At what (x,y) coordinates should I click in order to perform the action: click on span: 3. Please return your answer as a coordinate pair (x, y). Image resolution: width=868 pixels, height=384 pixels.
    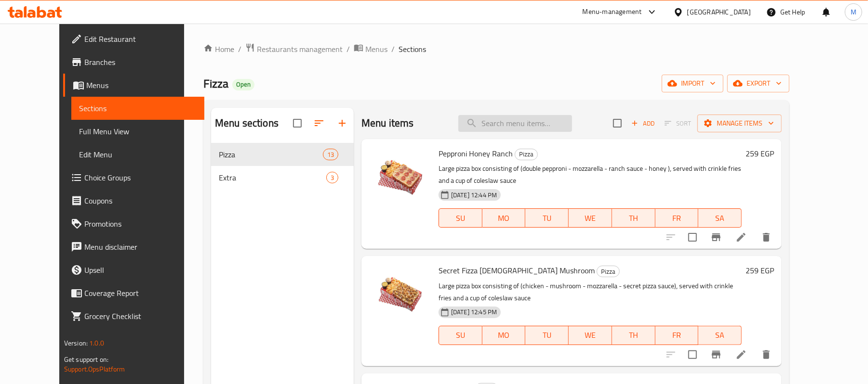
    Looking at the image, I should click on (332, 178).